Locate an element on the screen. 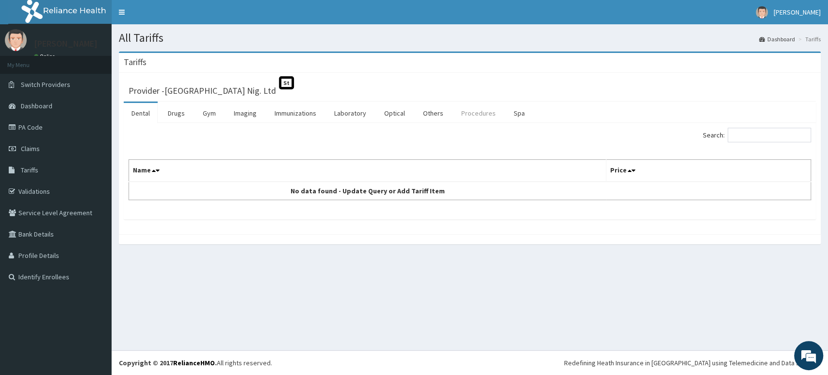 This screenshot has height=375, width=828. td: No data found - Update Query or Add Tariff Item is located at coordinates (368, 191).